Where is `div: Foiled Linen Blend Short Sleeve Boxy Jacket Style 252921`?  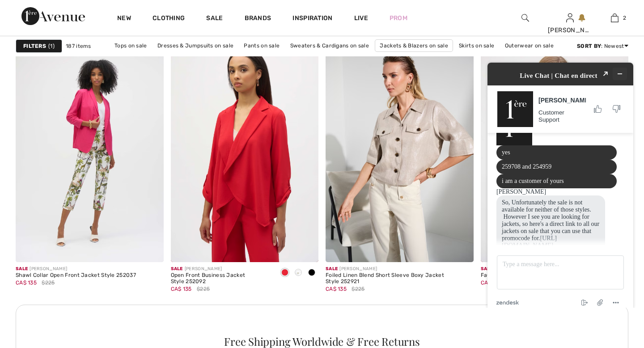 div: Foiled Linen Blend Short Sleeve Boxy Jacket Style 252921 is located at coordinates (400, 279).